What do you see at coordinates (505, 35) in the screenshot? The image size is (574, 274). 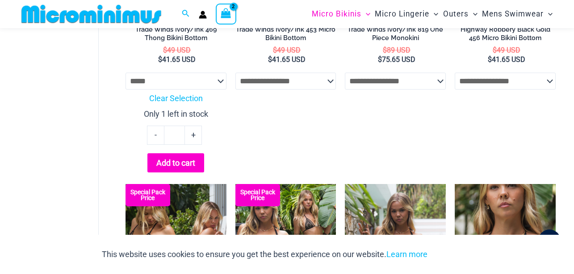 I see `a: Highway Robbery Black Gold 456 Micro Bikini Bottom` at bounding box center [505, 35].